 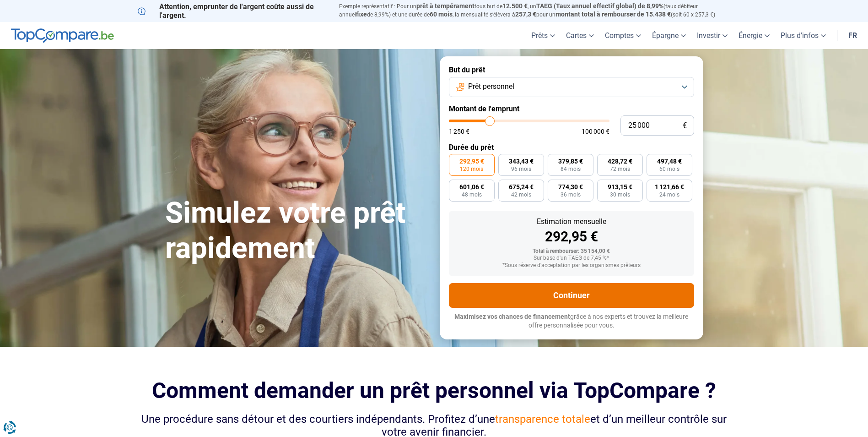 What do you see at coordinates (572, 147) in the screenshot?
I see `label: Durée du prêt` at bounding box center [572, 147].